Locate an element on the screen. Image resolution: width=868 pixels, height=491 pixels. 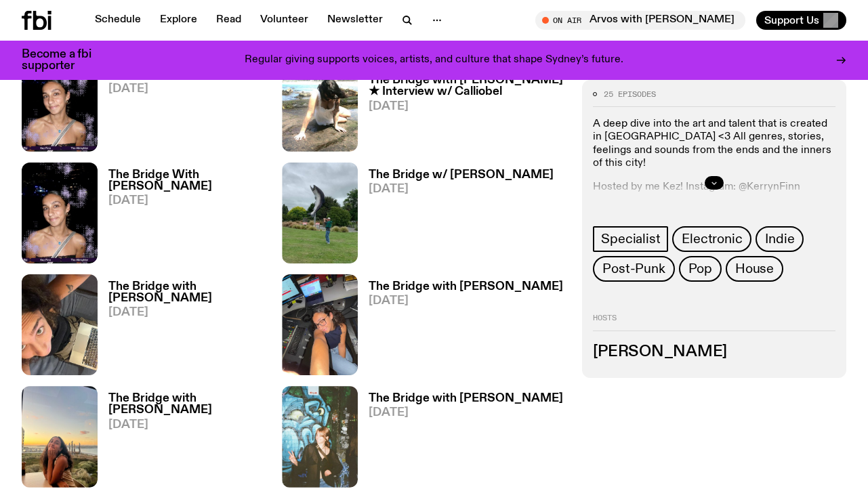
h3: Become a fbi supporter is located at coordinates (65, 61).